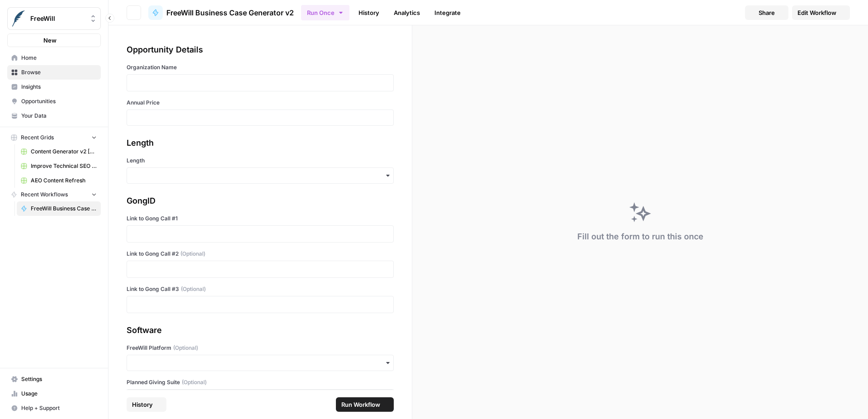 This screenshot has height=419, width=868. I want to click on a: Improve Technical SEO for Page, so click(59, 166).